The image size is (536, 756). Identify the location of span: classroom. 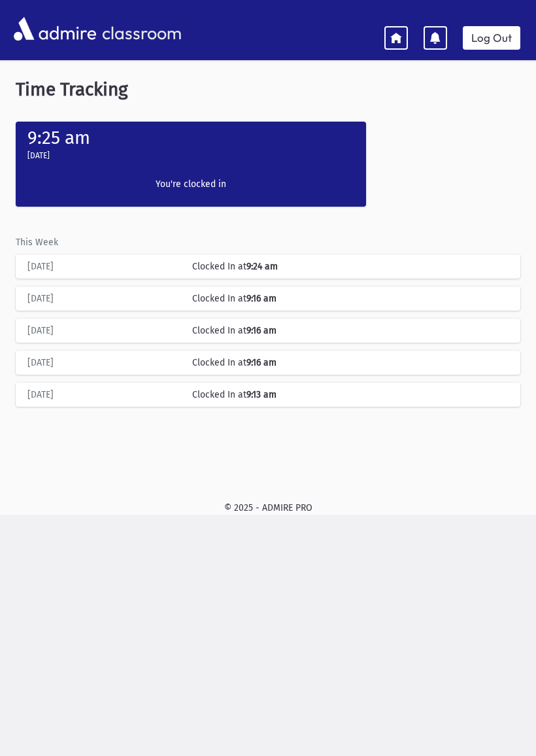
(140, 29).